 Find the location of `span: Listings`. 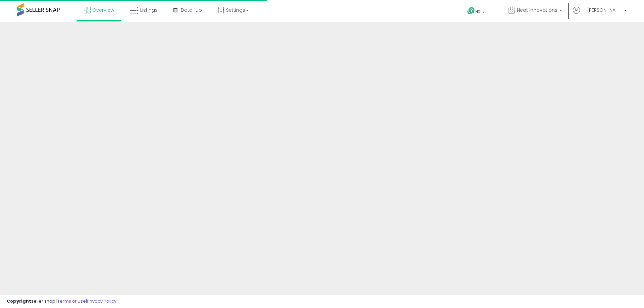

span: Listings is located at coordinates (149, 10).